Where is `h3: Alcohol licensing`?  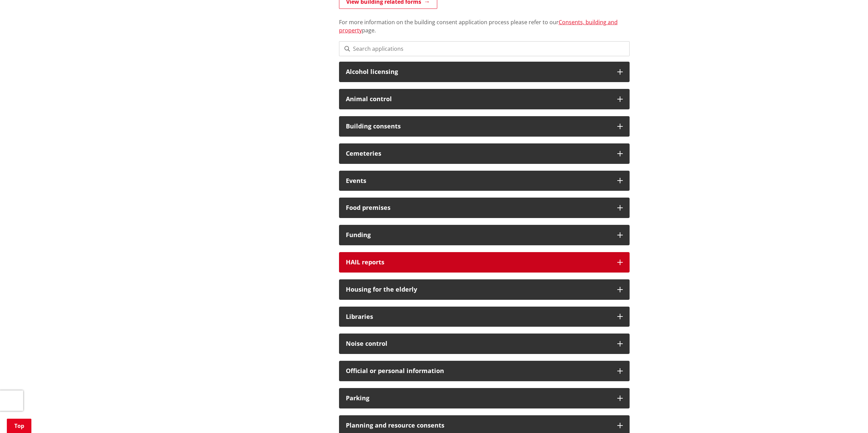 h3: Alcohol licensing is located at coordinates (478, 72).